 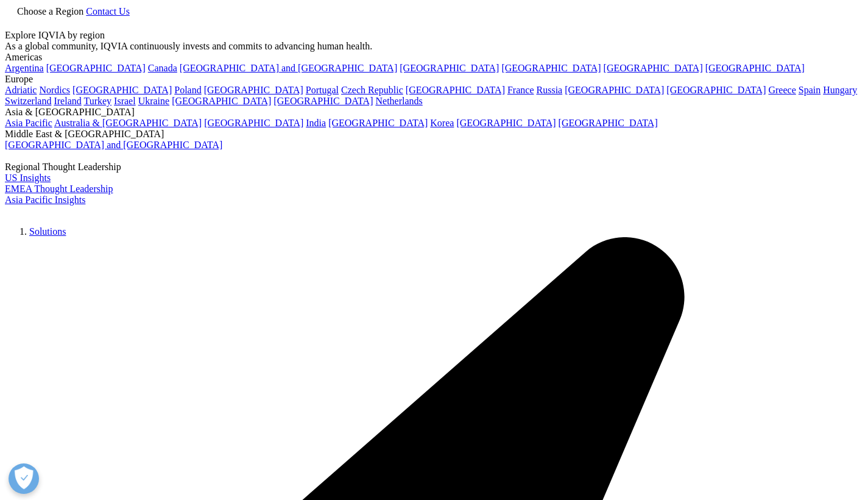 I want to click on a: Russia, so click(x=550, y=89).